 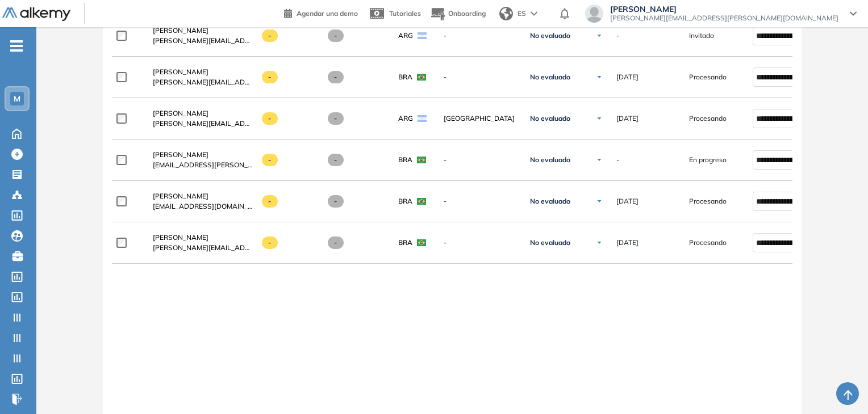 What do you see at coordinates (467, 13) in the screenshot?
I see `span: Onboarding` at bounding box center [467, 13].